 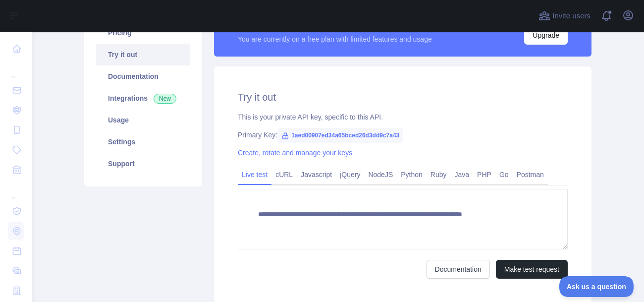 I want to click on button: Invite users, so click(x=564, y=16).